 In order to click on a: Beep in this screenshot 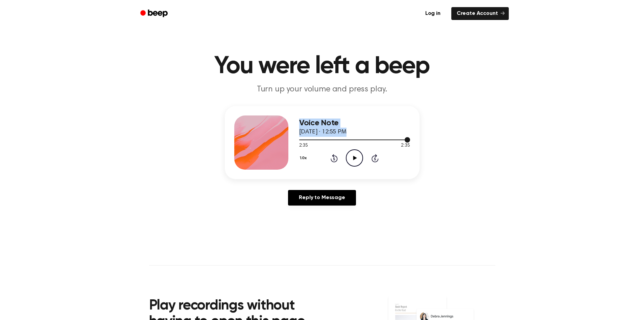, I will do `click(154, 13)`.